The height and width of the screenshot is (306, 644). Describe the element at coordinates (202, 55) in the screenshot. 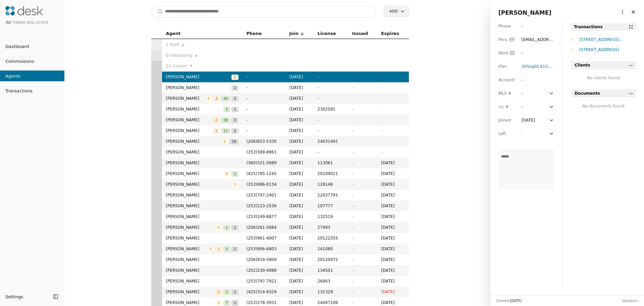

I see `div: 0 onboarding` at that location.